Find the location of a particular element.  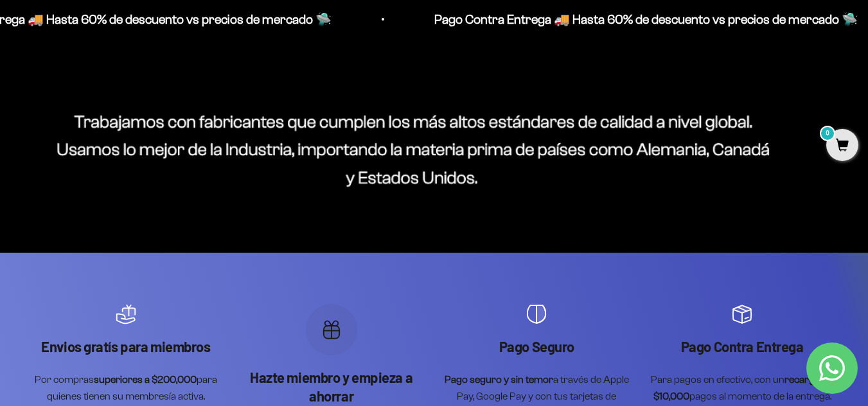

strong: recargo de $10,000 is located at coordinates (743, 388).